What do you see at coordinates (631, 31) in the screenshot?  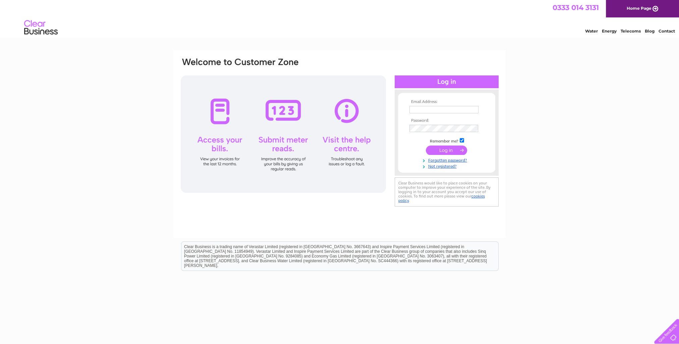 I see `a: Telecoms` at bounding box center [631, 31].